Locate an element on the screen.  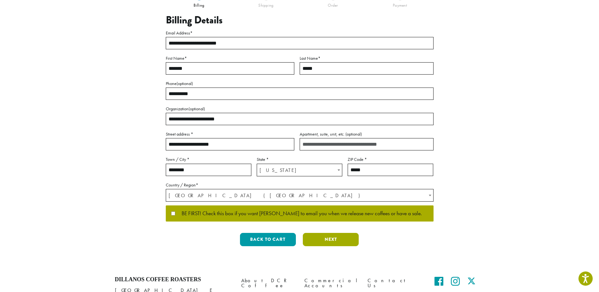
span: United States (US) is located at coordinates (299, 195).